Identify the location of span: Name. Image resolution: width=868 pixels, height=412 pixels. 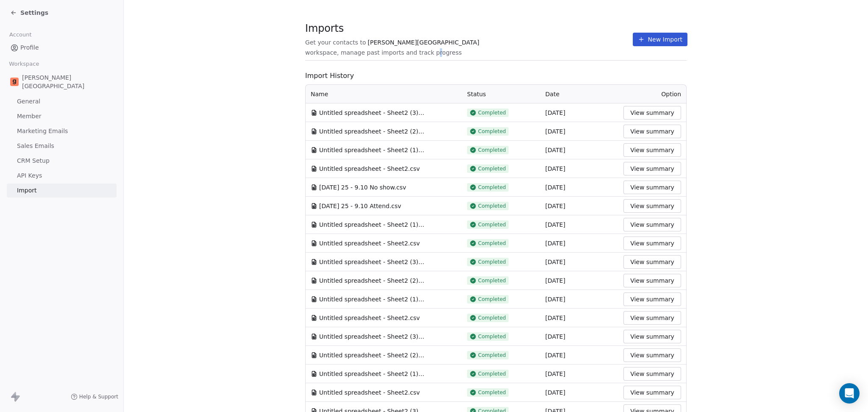
(319, 94).